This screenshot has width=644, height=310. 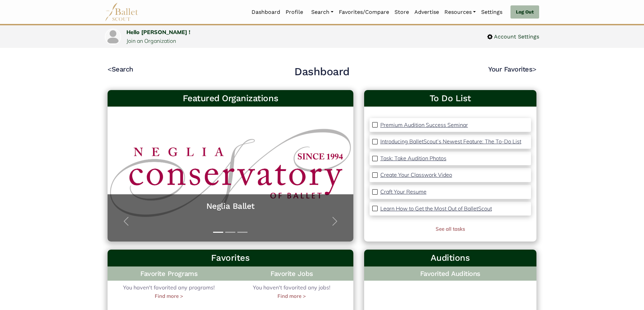 I want to click on a: Store, so click(x=402, y=12).